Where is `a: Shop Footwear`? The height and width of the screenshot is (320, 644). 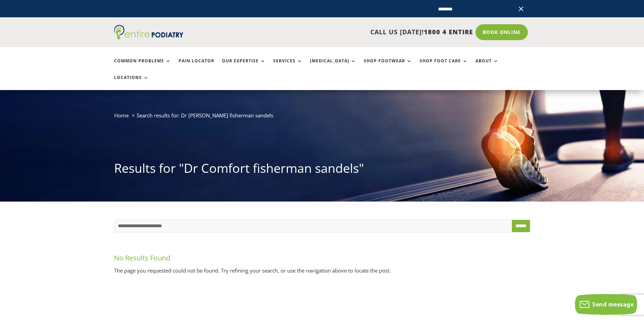 a: Shop Footwear is located at coordinates (388, 66).